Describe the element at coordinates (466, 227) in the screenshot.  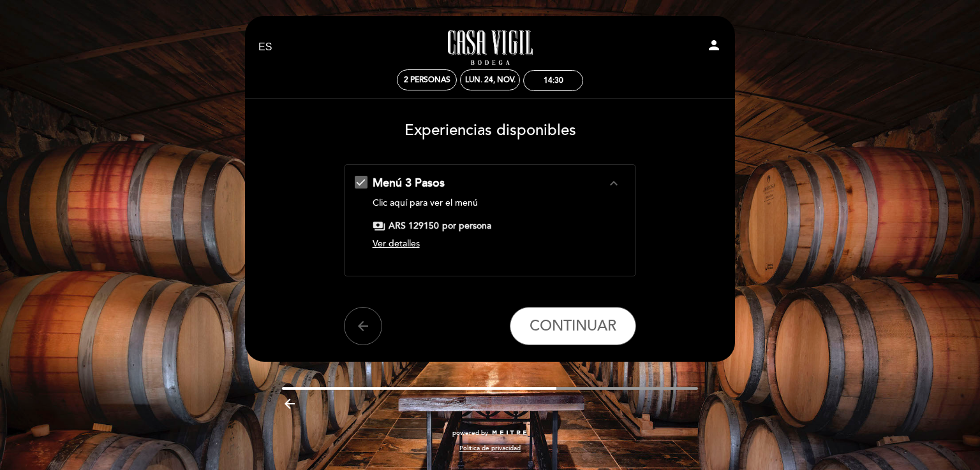
I see `span: por persona` at that location.